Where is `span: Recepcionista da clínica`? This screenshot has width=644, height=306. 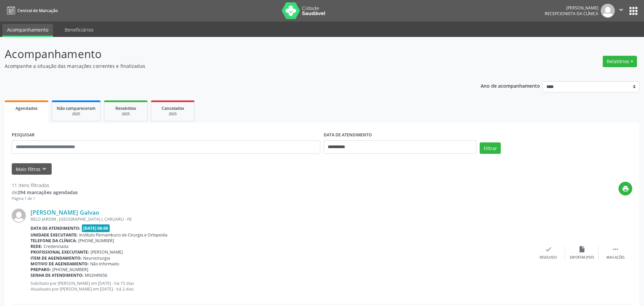
span: Recepcionista da clínica is located at coordinates (571, 14).